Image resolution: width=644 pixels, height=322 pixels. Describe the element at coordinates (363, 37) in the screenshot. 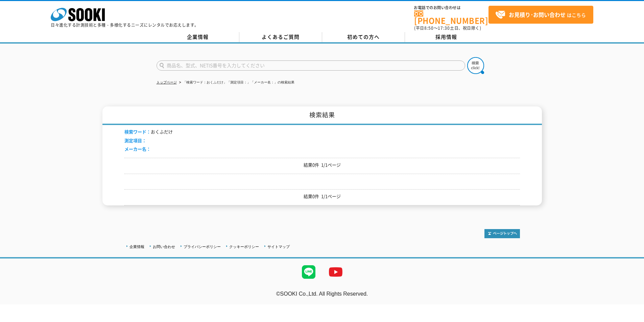

I see `a: 初めての方へ` at that location.